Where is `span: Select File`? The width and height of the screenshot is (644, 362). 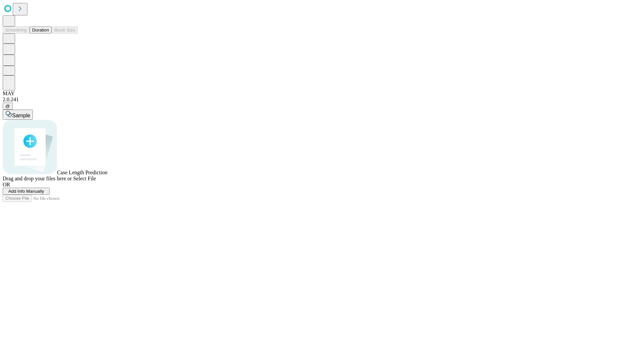 span: Select File is located at coordinates (85, 178).